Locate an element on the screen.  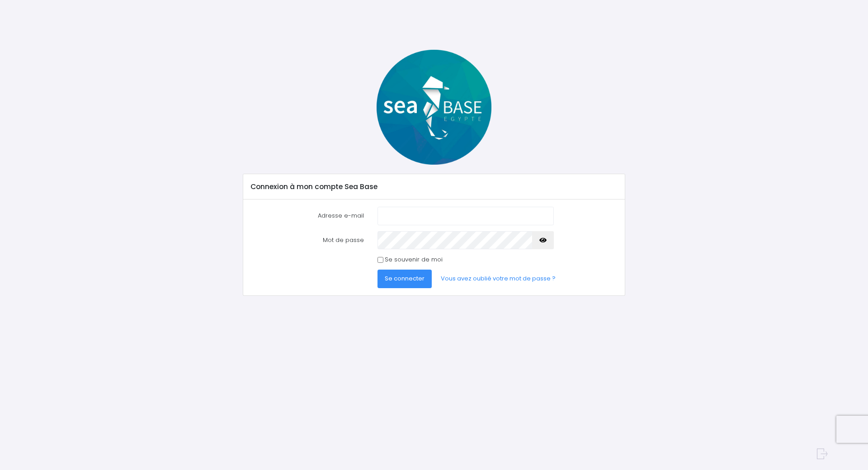
div: Connexion à mon compte Sea Base is located at coordinates (434, 187).